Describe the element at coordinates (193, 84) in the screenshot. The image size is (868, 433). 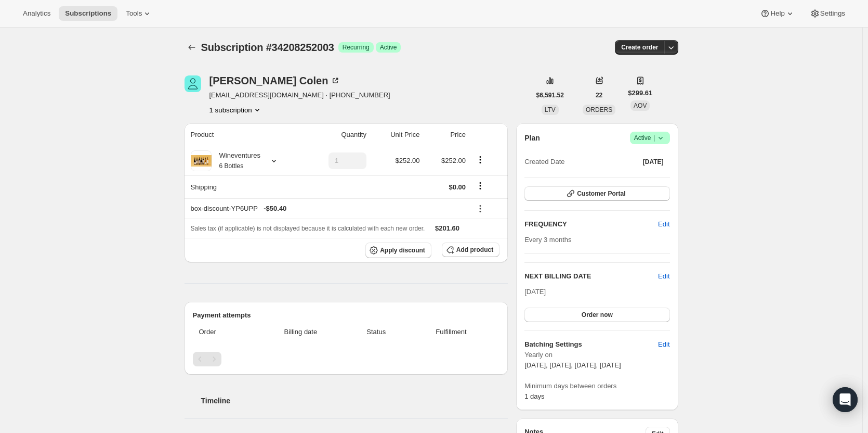
I see `span: Claudia Colen` at that location.